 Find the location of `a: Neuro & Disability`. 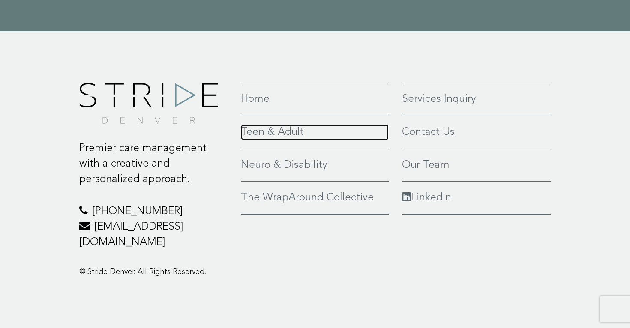

a: Neuro & Disability is located at coordinates (314, 165).